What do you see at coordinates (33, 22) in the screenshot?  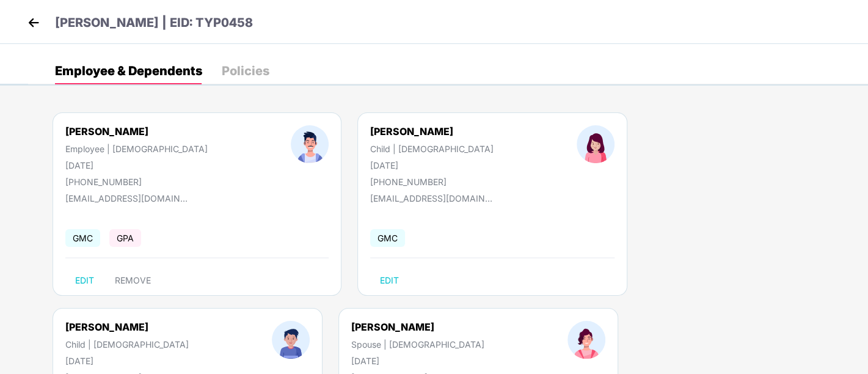 I see `img: back` at bounding box center [33, 22].